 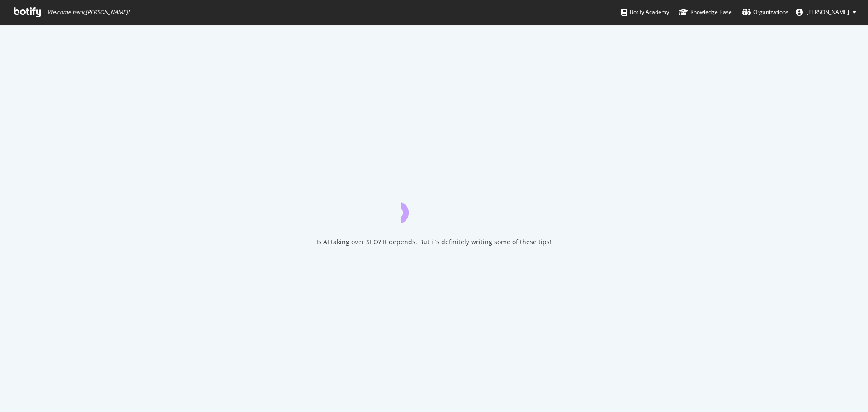 I want to click on div: Botify Academy, so click(x=645, y=13).